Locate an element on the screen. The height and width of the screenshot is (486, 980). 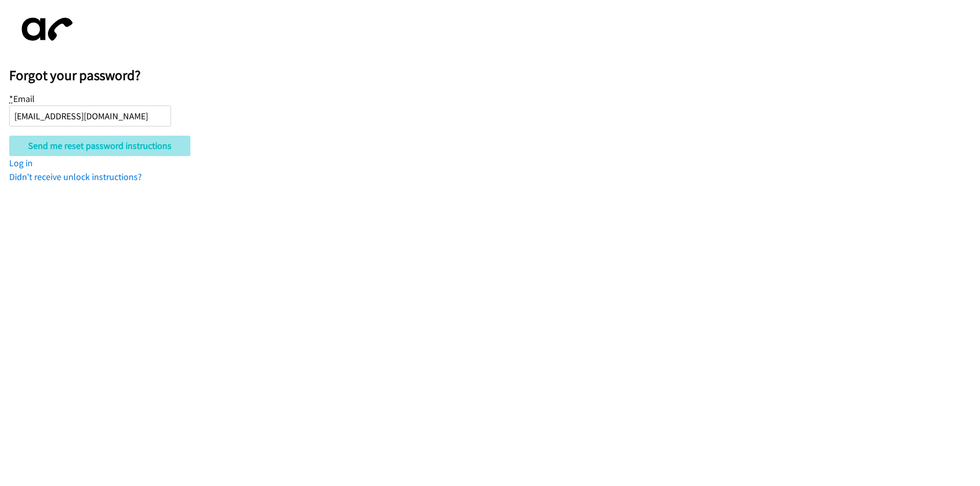
input: Send me reset password instructions is located at coordinates (99, 146).